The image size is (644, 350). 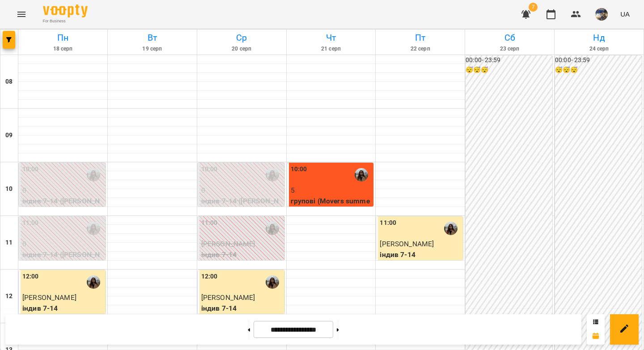 I want to click on h6: 23 серп, so click(x=509, y=49).